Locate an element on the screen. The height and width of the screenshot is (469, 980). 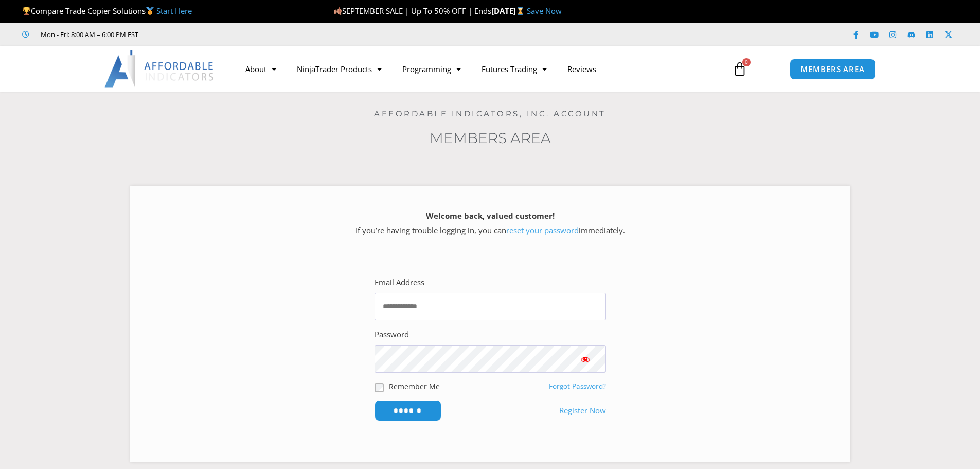
a: About is located at coordinates (261, 69).